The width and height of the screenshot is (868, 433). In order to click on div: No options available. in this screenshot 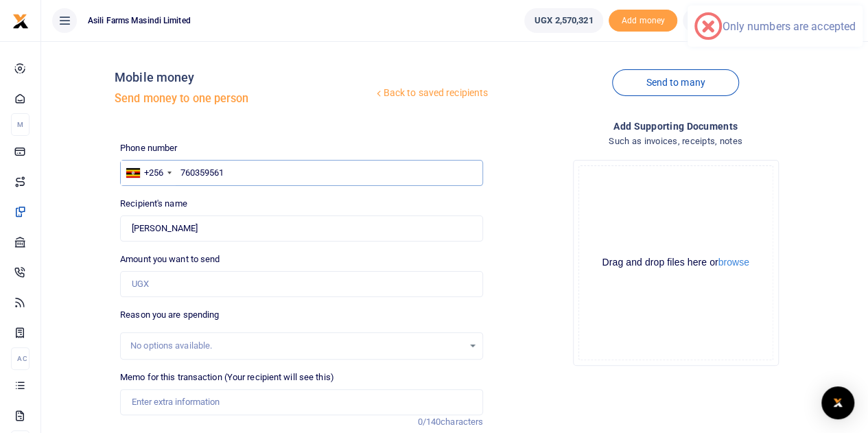, I will do `click(296, 346)`.